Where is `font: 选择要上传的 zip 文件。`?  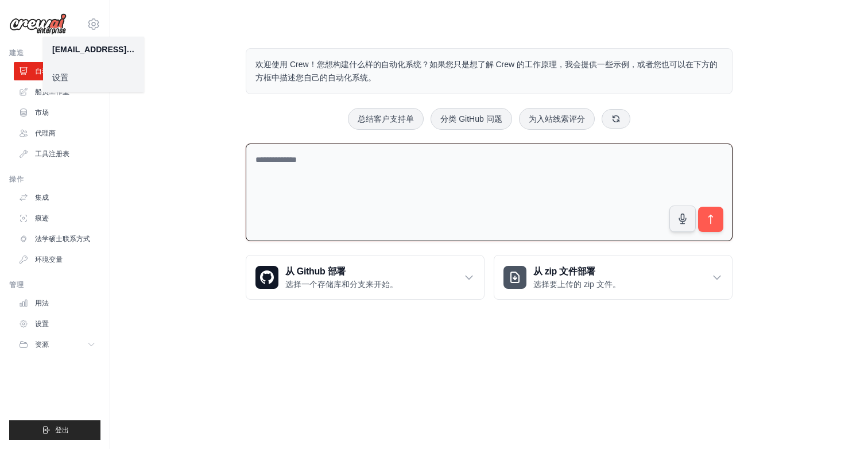 font: 选择要上传的 zip 文件。 is located at coordinates (577, 284).